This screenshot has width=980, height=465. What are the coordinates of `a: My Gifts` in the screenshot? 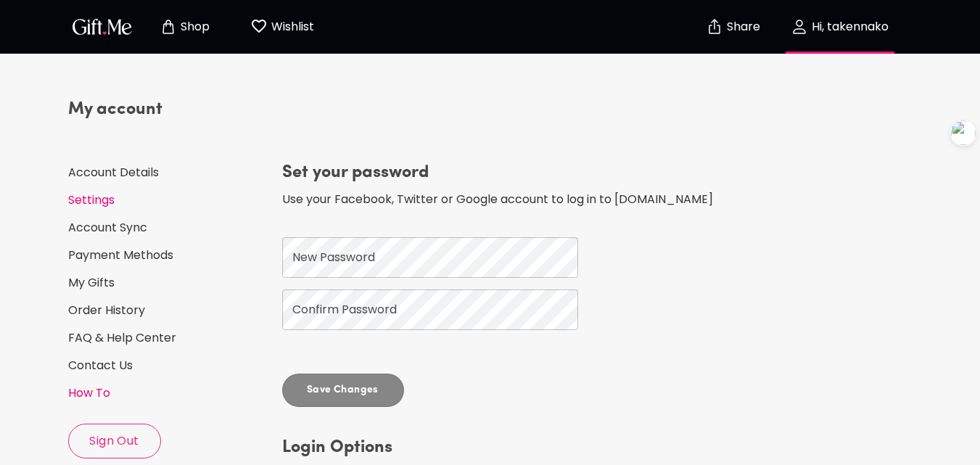 It's located at (169, 283).